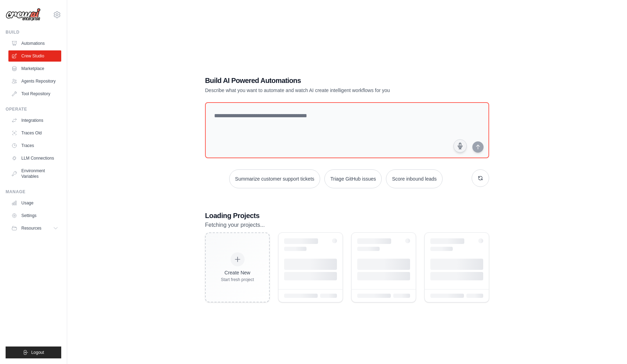 This screenshot has width=627, height=364. Describe the element at coordinates (35, 228) in the screenshot. I see `button: Resources` at that location.